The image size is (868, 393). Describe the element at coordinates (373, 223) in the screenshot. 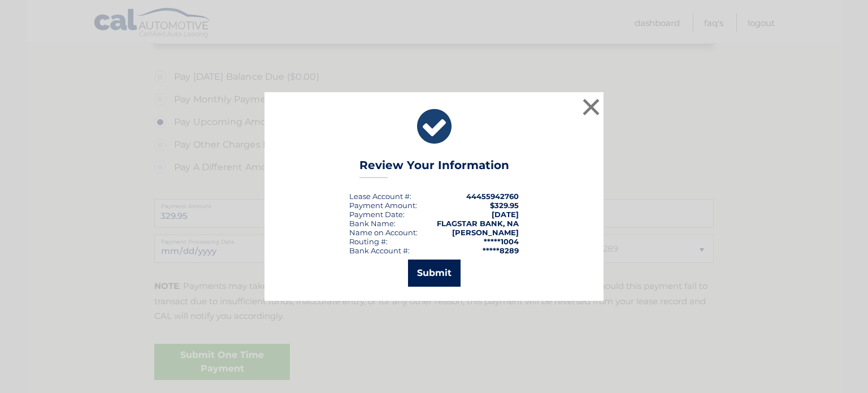

I see `div: Bank Name:` at that location.